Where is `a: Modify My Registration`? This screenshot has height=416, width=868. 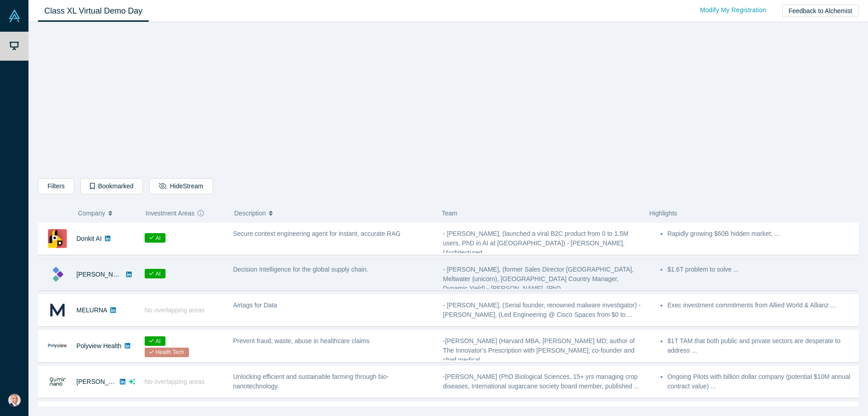
a: Modify My Registration is located at coordinates (733, 10).